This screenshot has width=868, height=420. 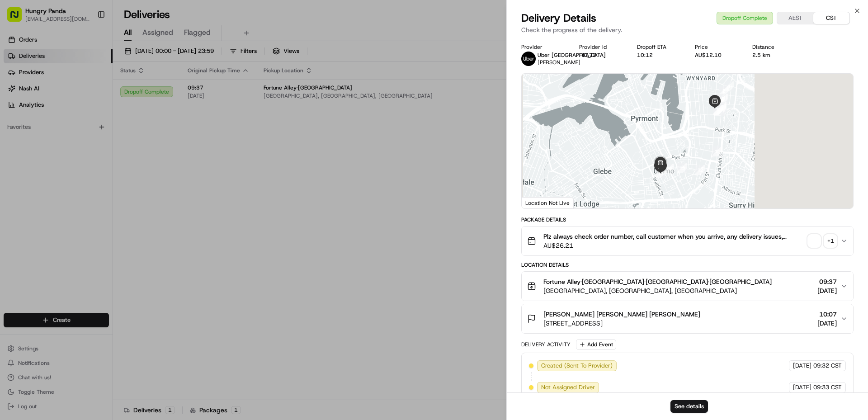 I want to click on div: + 1, so click(x=831, y=241).